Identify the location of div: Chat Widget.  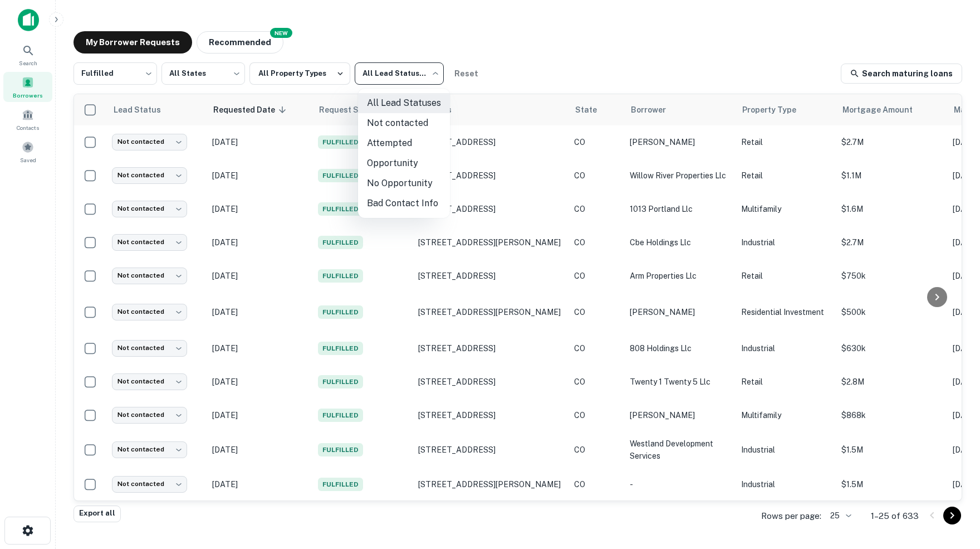
(952, 486).